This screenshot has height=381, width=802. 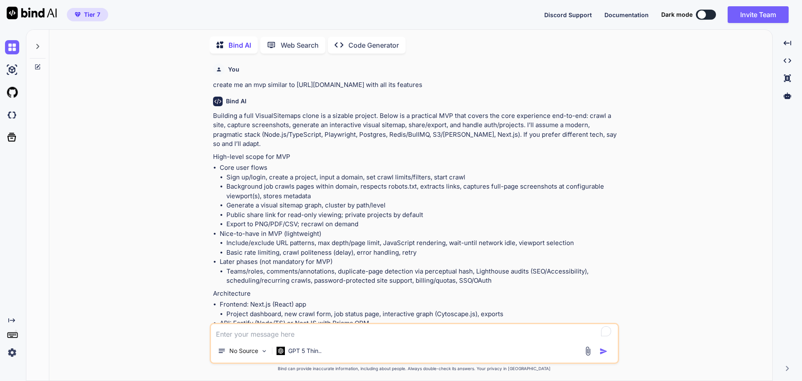 What do you see at coordinates (627, 15) in the screenshot?
I see `span: Documentation` at bounding box center [627, 15].